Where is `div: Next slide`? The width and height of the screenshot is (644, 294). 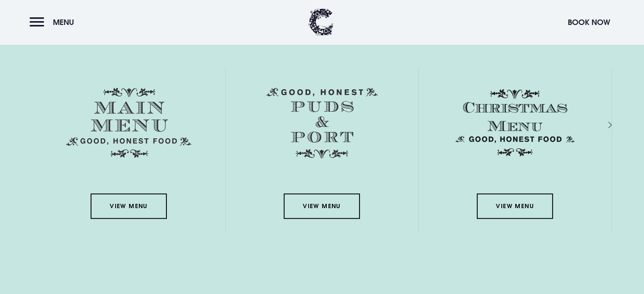 div: Next slide is located at coordinates (600, 125).